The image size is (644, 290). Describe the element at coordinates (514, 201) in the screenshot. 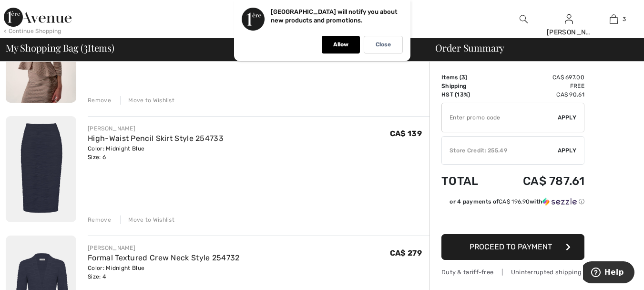

I see `span: CA$ 196.90` at that location.